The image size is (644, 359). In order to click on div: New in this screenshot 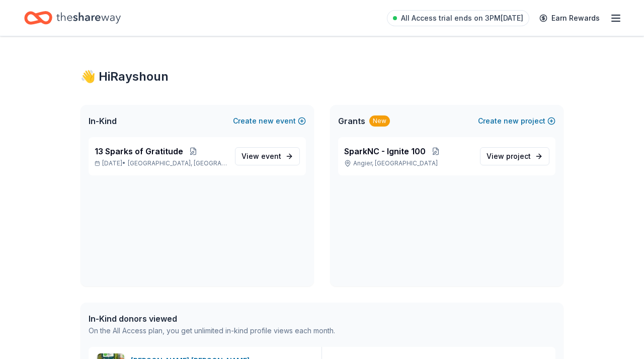, I will do `click(379, 121)`.